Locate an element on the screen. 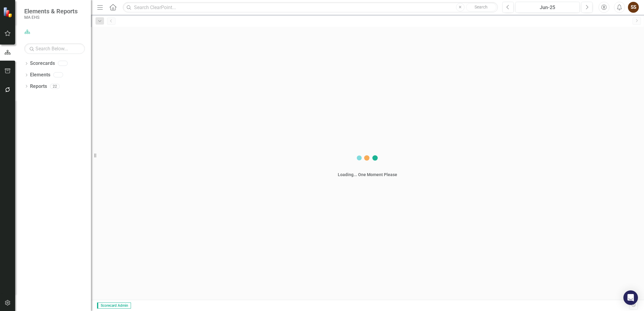  a: Scorecards is located at coordinates (42, 63).